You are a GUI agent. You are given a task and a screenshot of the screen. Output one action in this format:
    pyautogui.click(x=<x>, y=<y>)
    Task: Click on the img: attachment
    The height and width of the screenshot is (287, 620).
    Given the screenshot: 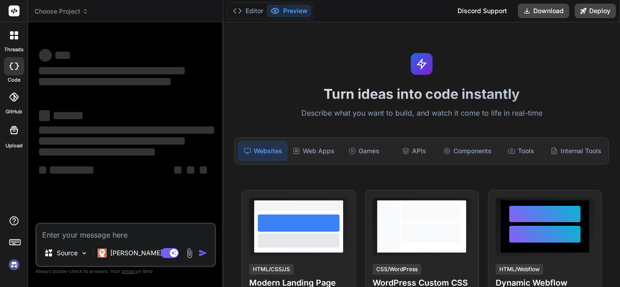 What is the action you would take?
    pyautogui.click(x=189, y=253)
    